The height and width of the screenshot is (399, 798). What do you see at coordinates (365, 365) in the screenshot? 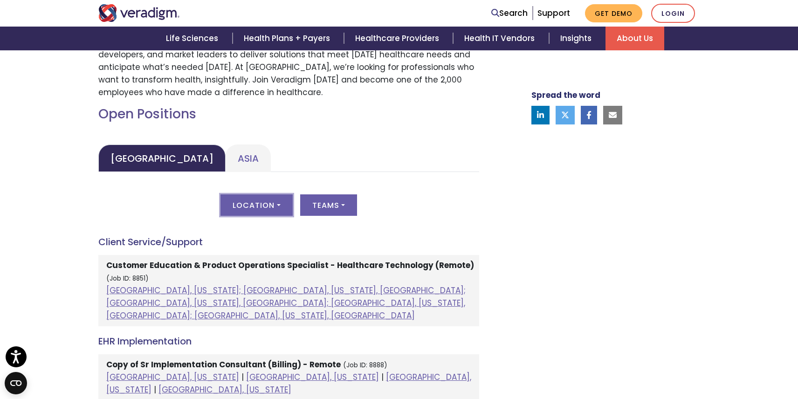
I see `small: (Job ID: 8888)` at bounding box center [365, 365].